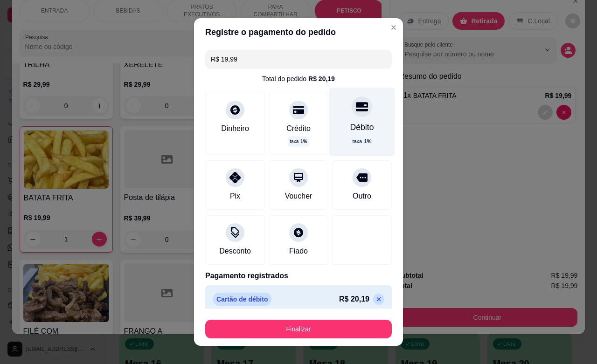  I want to click on div: Desconto, so click(235, 251).